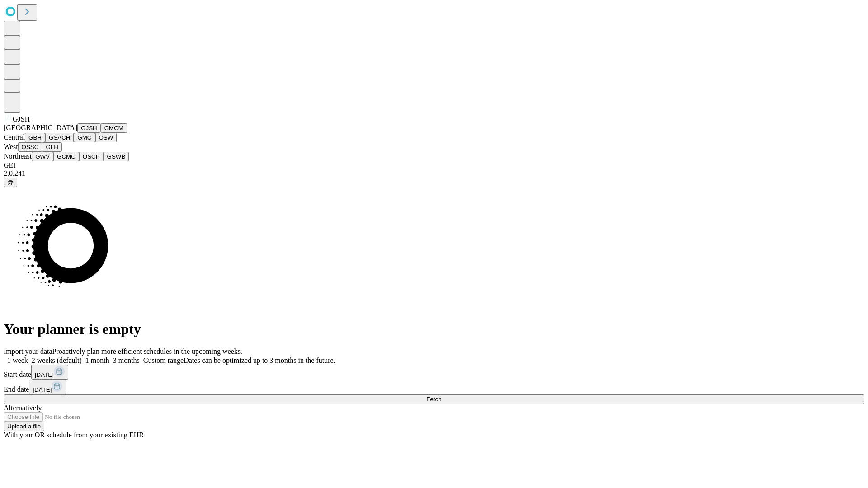  I want to click on h1: Your planner is empty, so click(434, 330).